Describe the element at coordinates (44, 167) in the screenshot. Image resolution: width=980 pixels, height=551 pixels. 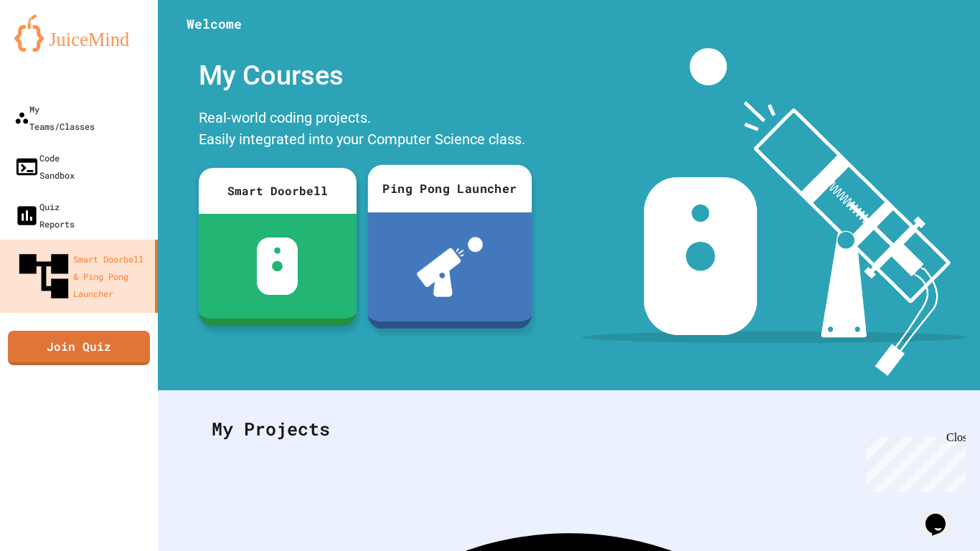
I see `div: Code Sandbox` at that location.